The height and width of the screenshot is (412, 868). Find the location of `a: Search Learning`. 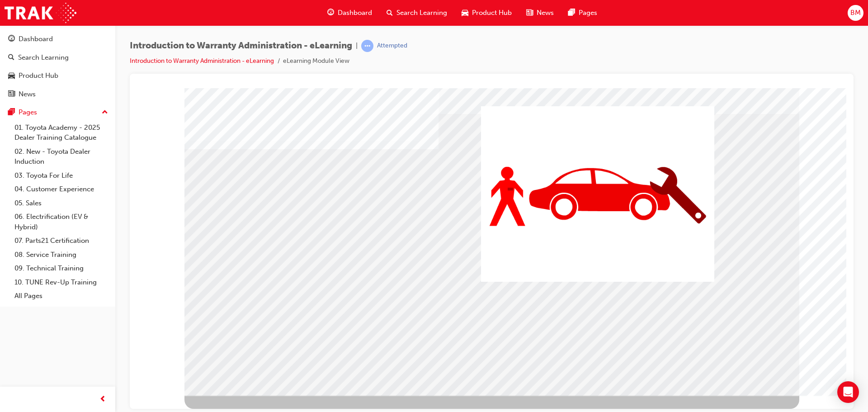

a: Search Learning is located at coordinates (57, 57).